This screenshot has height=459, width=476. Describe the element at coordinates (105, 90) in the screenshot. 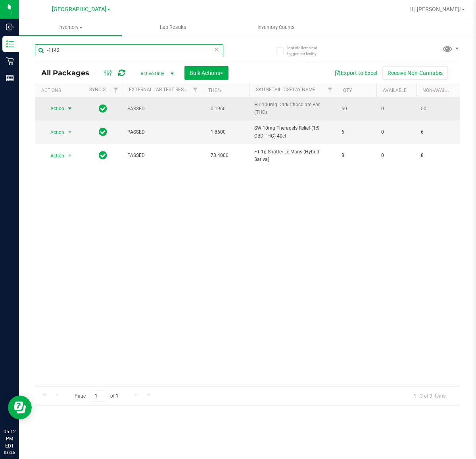

I see `a: Sync Status` at that location.